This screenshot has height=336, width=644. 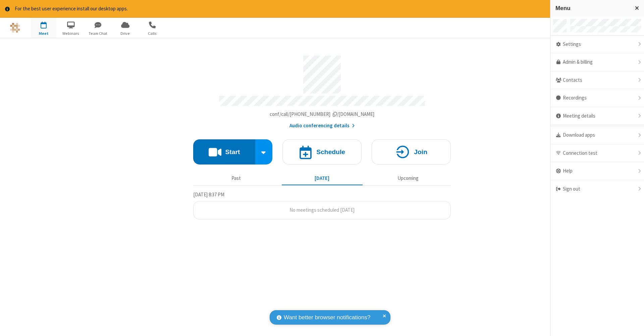 I want to click on div: Connection test, so click(x=597, y=154).